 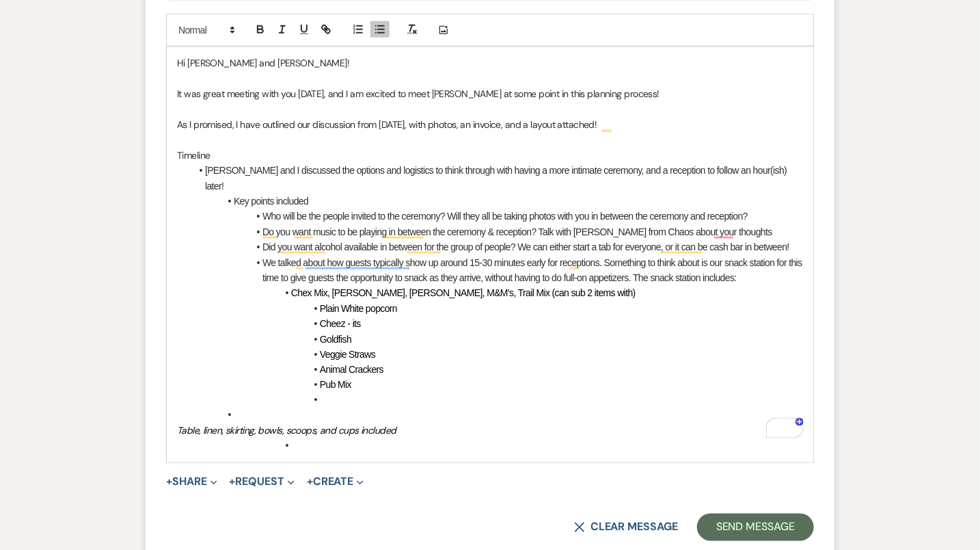 What do you see at coordinates (347, 354) in the screenshot?
I see `span: Veggie Straws` at bounding box center [347, 354].